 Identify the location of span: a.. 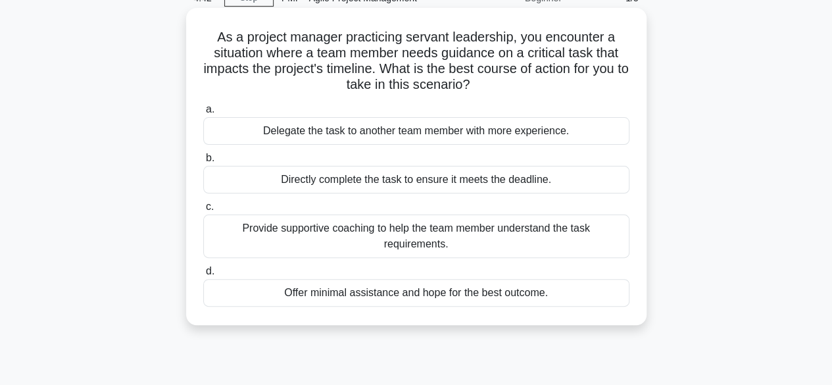
(210, 109).